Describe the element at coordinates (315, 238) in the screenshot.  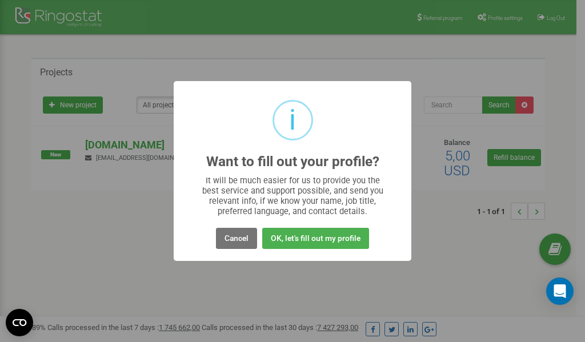
I see `button: OK, let's fill out my profile` at that location.